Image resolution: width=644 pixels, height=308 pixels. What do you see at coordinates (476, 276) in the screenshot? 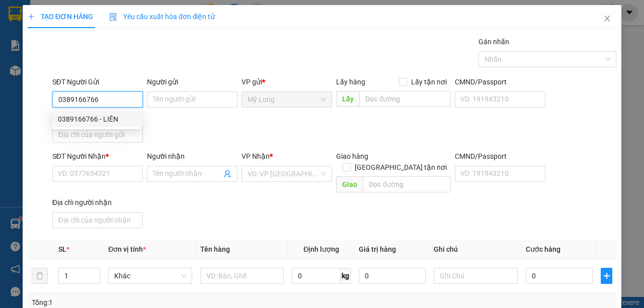
I see `input: Ghi Chú` at bounding box center [476, 276].